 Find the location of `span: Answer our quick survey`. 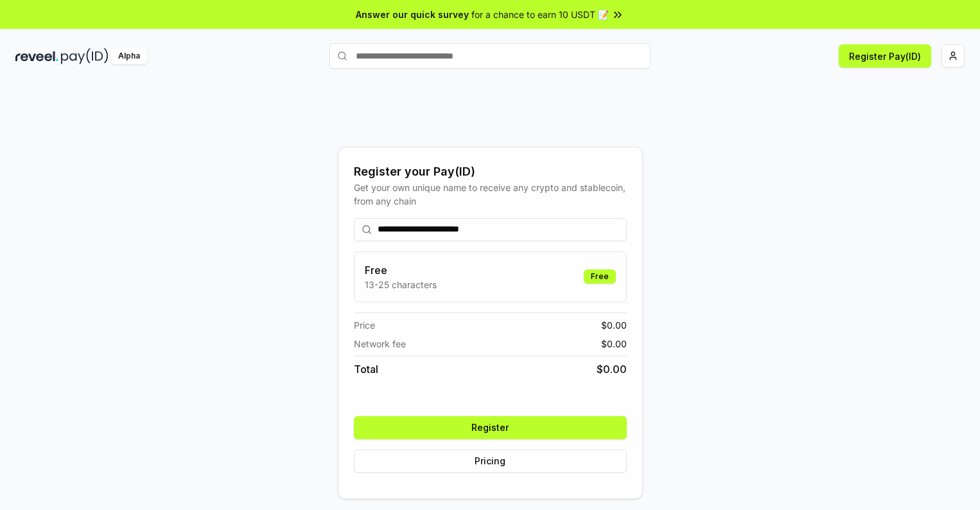

span: Answer our quick survey is located at coordinates (412, 14).